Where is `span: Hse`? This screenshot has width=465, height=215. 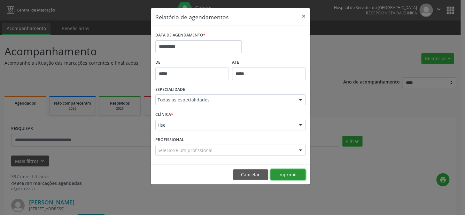 span: Hse is located at coordinates (225, 125).